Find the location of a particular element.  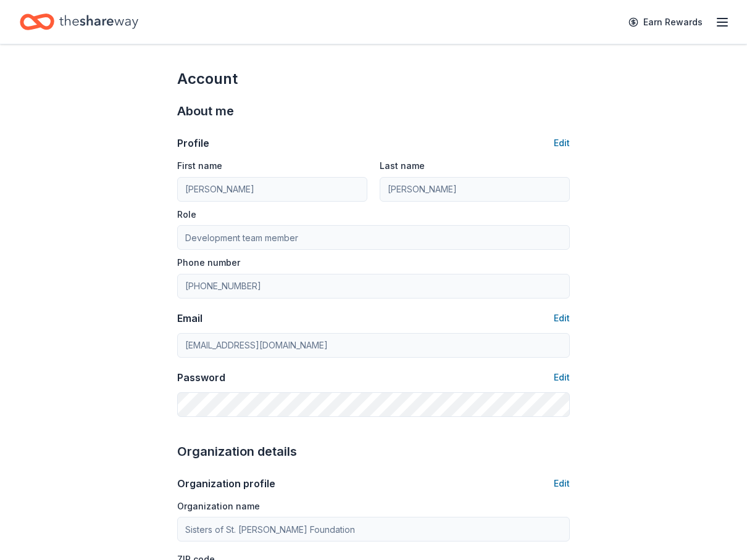

div: About me is located at coordinates (373, 111).